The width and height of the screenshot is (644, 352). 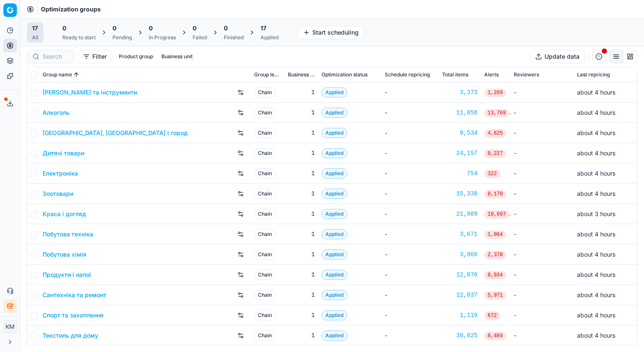 I want to click on button: Sorted by Group name ascending, so click(x=77, y=75).